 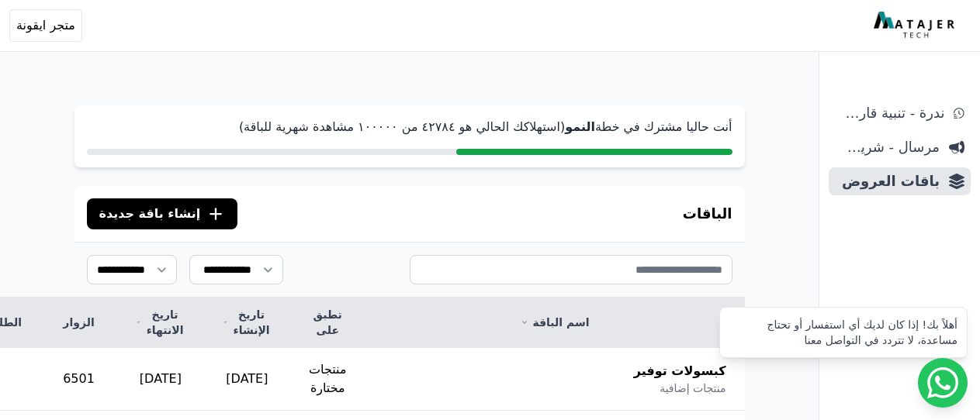 What do you see at coordinates (887, 181) in the screenshot?
I see `span: باقات العروض` at bounding box center [887, 181].